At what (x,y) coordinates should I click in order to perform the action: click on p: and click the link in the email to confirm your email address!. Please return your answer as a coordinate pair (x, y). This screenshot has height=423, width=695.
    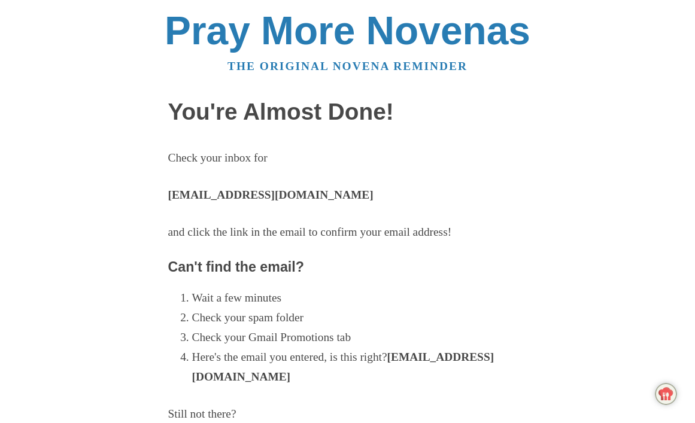
    Looking at the image, I should click on (348, 232).